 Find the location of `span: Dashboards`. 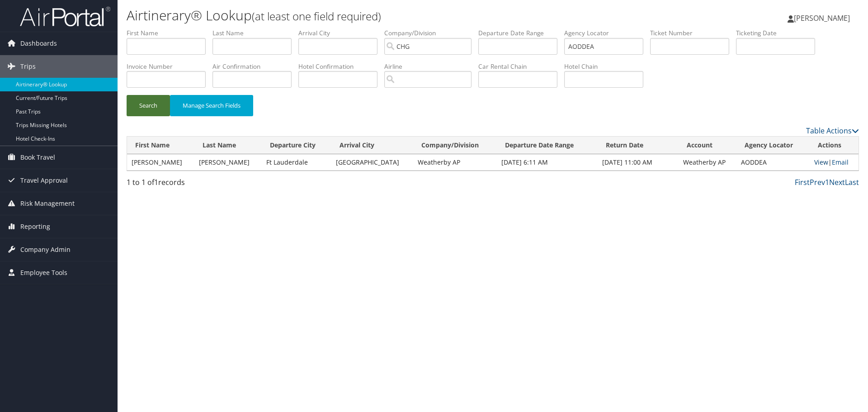

span: Dashboards is located at coordinates (38, 44).